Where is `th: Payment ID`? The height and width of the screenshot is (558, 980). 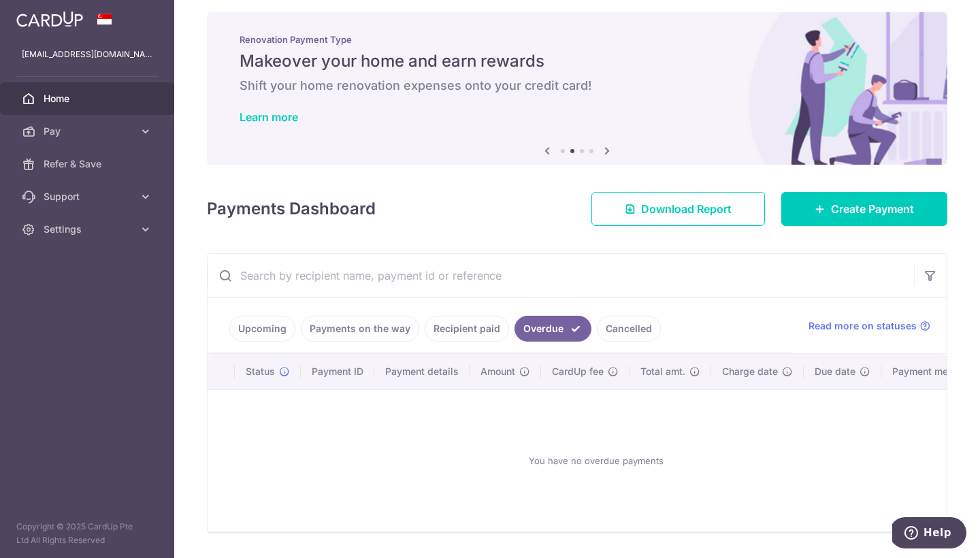
th: Payment ID is located at coordinates (337, 371).